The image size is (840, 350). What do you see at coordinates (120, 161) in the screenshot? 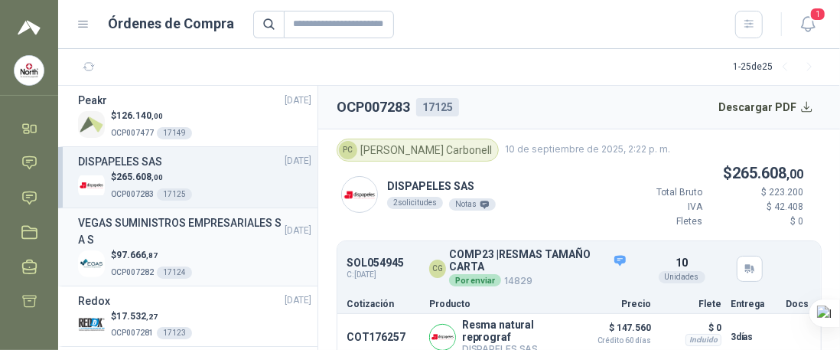
I see `h3: DISPAPELES SAS` at bounding box center [120, 161].